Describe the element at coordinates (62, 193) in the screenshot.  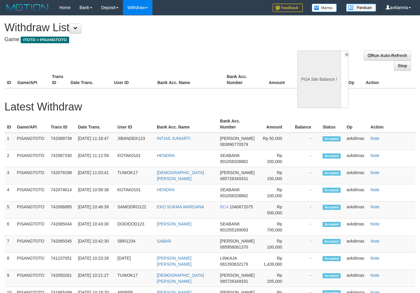
I see `td: 742074614` at that location.